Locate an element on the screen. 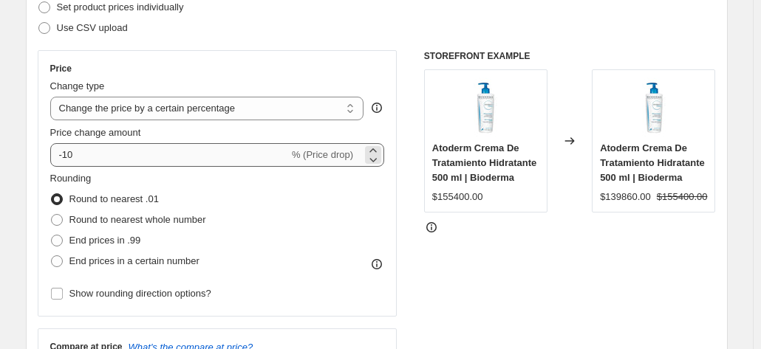 The height and width of the screenshot is (349, 761). span: Show rounding direction options? is located at coordinates (140, 293).